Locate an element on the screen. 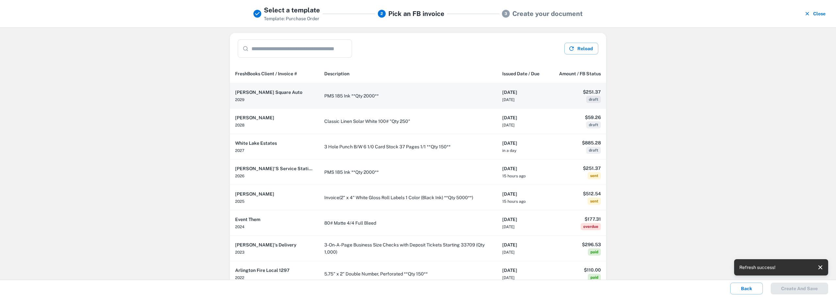 The width and height of the screenshot is (836, 297). h5: Select a template is located at coordinates (292, 10).